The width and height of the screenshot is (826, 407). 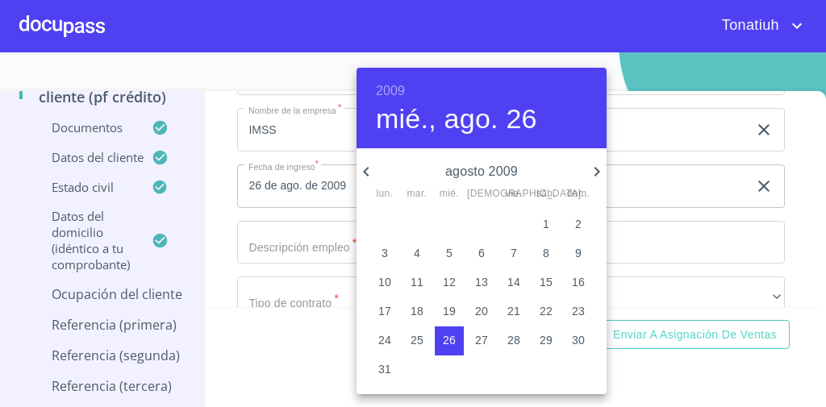 What do you see at coordinates (481, 172) in the screenshot?
I see `p: agosto 2009` at bounding box center [481, 172].